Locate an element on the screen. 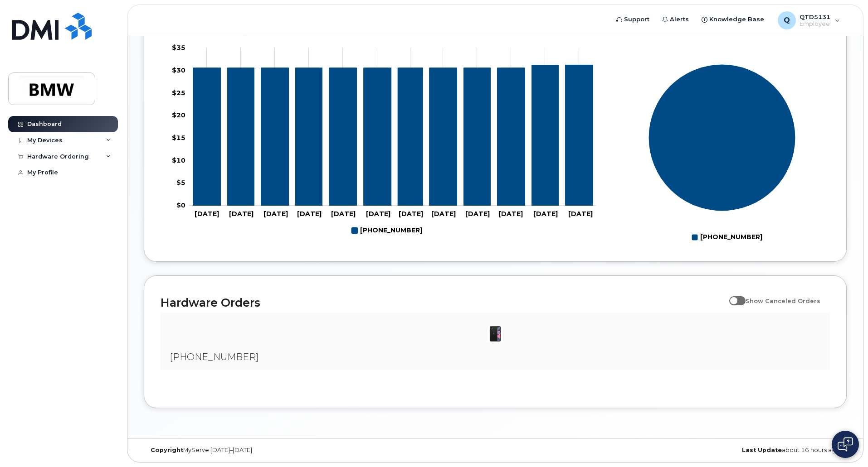  tspan: $5 is located at coordinates (181, 183).